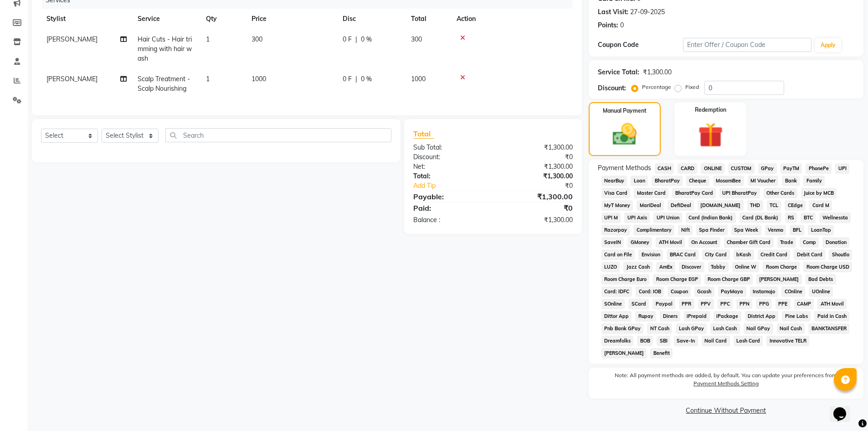  Describe the element at coordinates (166, 19) in the screenshot. I see `th: Service` at that location.